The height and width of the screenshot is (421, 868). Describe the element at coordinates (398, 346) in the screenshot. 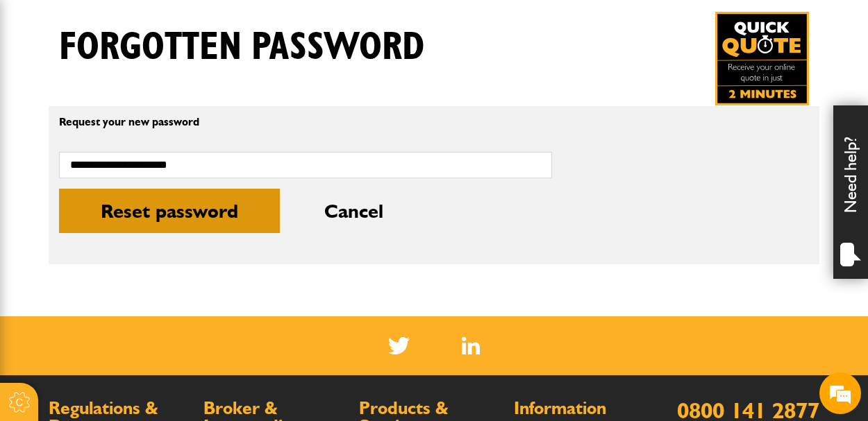

I see `img: Twitter` at that location.